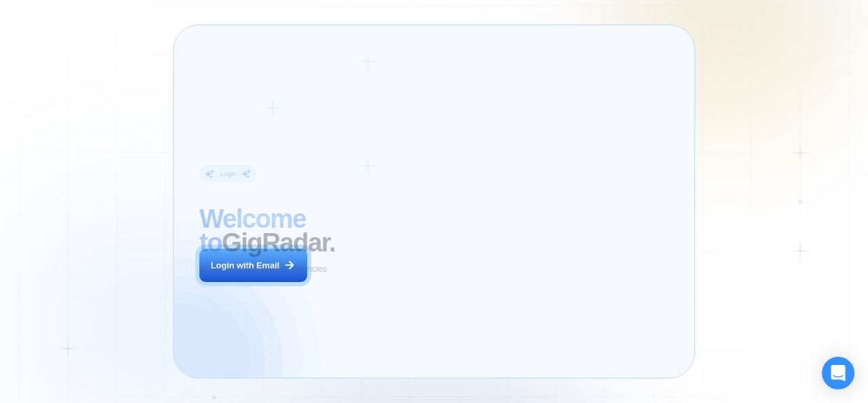 Image resolution: width=868 pixels, height=403 pixels. Describe the element at coordinates (245, 265) in the screenshot. I see `div: Login with Email` at that location.